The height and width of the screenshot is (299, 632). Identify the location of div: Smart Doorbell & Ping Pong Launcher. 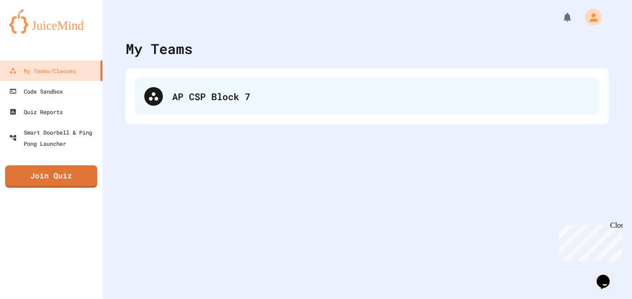
(54, 138).